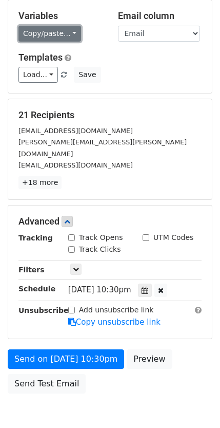 The height and width of the screenshot is (428, 220). What do you see at coordinates (61, 16) in the screenshot?
I see `h5: Variables` at bounding box center [61, 16].